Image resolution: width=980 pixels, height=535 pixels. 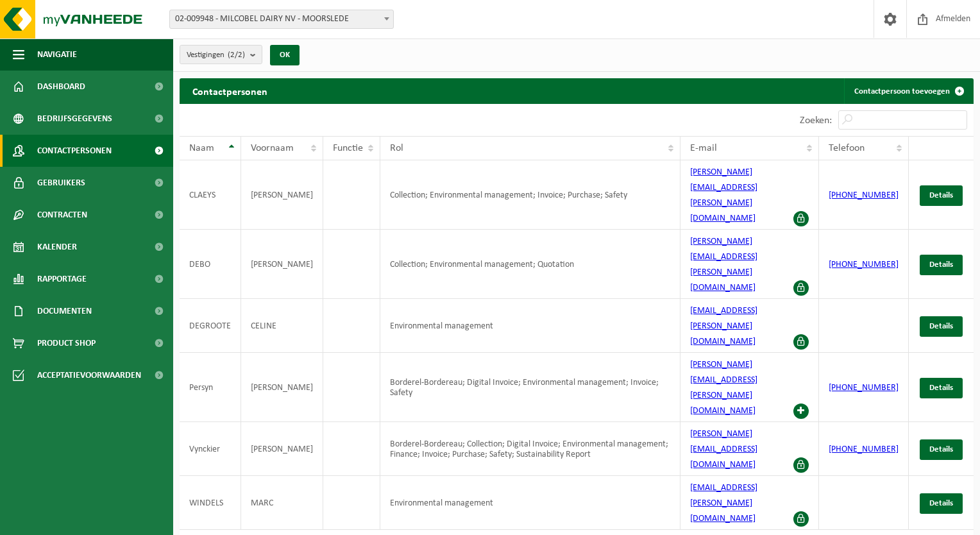 What do you see at coordinates (908, 91) in the screenshot?
I see `a: Contactpersoon toevoegen` at bounding box center [908, 91].